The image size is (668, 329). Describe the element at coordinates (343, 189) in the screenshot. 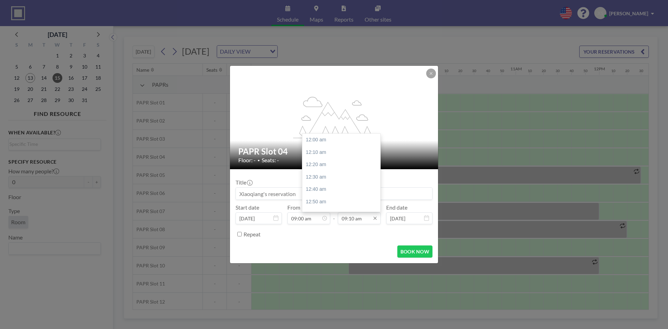

I see `div: 12:40 am` at that location.